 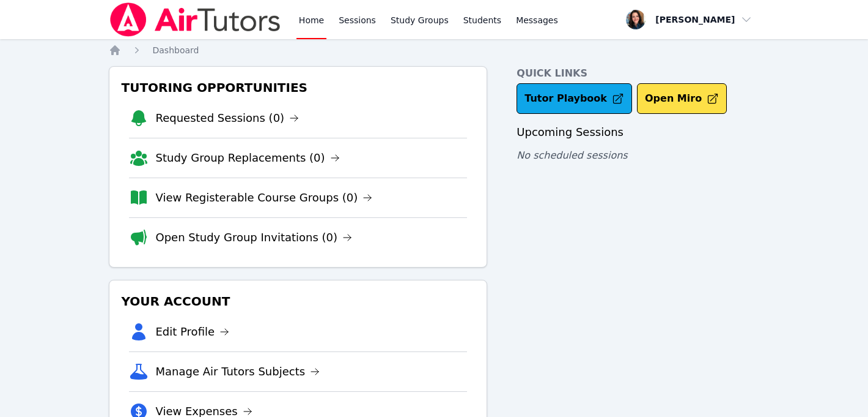 I want to click on nav: Breadcrumb, so click(x=434, y=50).